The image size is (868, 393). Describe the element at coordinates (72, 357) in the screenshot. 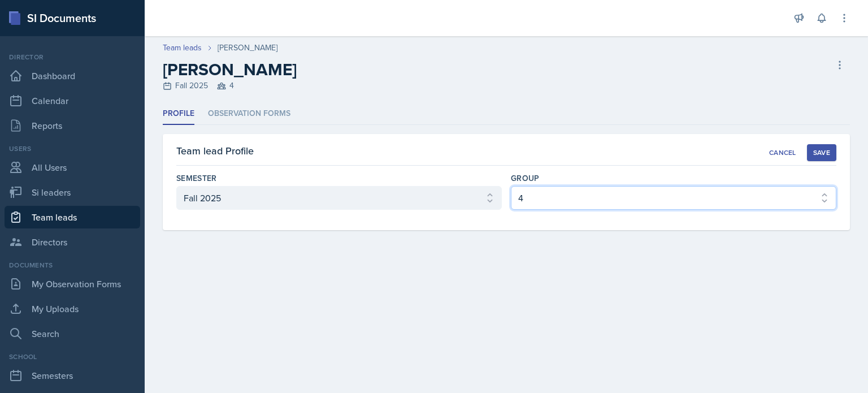

I see `div: School` at that location.